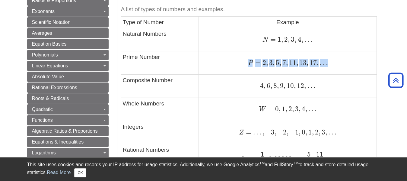  Describe the element at coordinates (48, 76) in the screenshot. I see `span: Absolute Value` at that location.